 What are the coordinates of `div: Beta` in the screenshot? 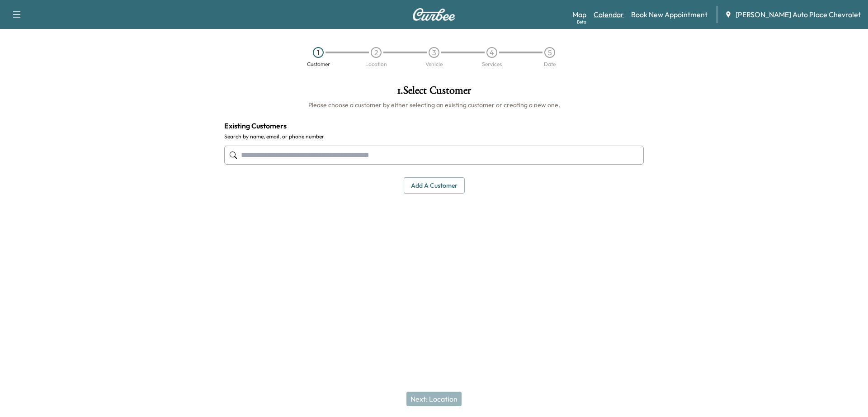 It's located at (581, 22).